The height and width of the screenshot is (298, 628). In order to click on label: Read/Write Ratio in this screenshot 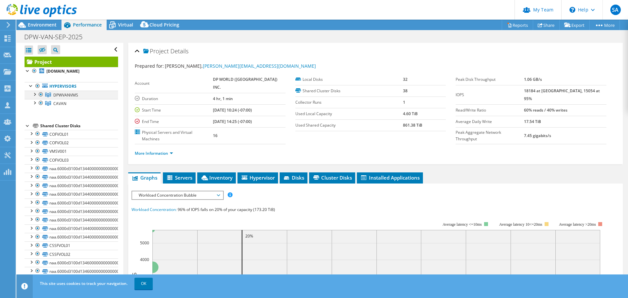, I will do `click(490, 110)`.